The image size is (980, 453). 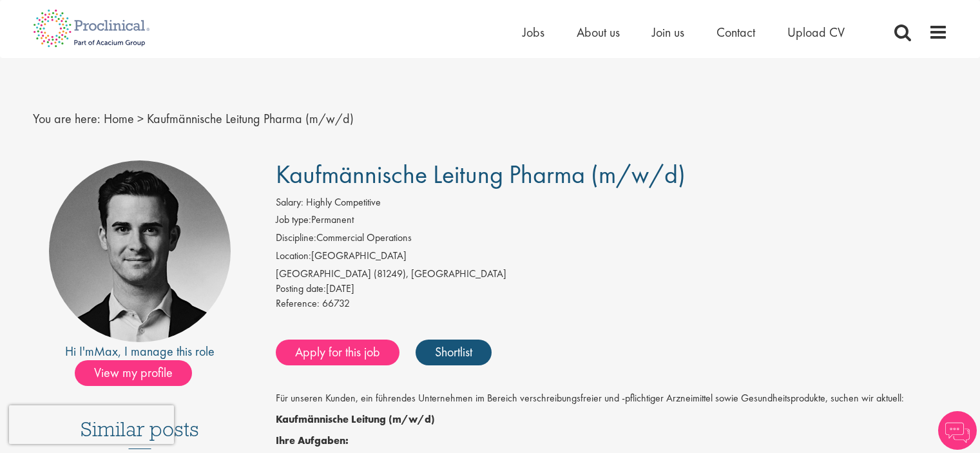 What do you see at coordinates (957, 431) in the screenshot?
I see `img: Chatbot` at bounding box center [957, 431].